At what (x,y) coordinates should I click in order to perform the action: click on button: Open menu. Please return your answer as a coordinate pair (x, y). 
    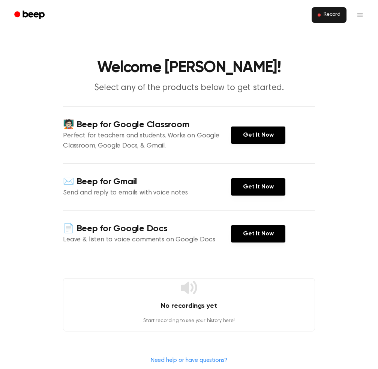
    Looking at the image, I should click on (360, 15).